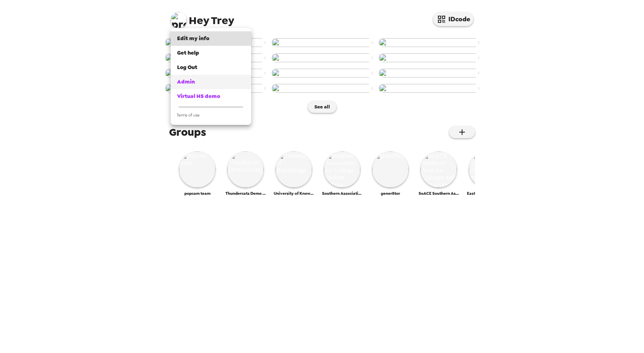  What do you see at coordinates (186, 82) in the screenshot?
I see `span: Admin` at bounding box center [186, 82].